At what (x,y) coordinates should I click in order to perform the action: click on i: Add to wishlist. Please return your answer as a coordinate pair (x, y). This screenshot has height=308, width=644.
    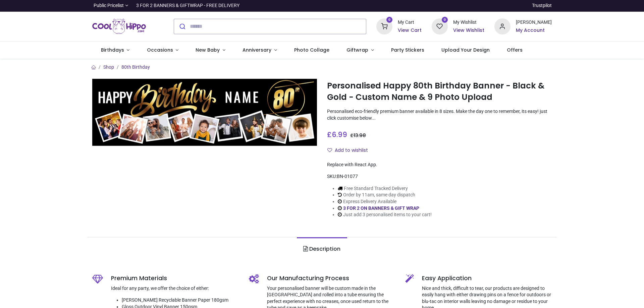
    Looking at the image, I should click on (330, 150).